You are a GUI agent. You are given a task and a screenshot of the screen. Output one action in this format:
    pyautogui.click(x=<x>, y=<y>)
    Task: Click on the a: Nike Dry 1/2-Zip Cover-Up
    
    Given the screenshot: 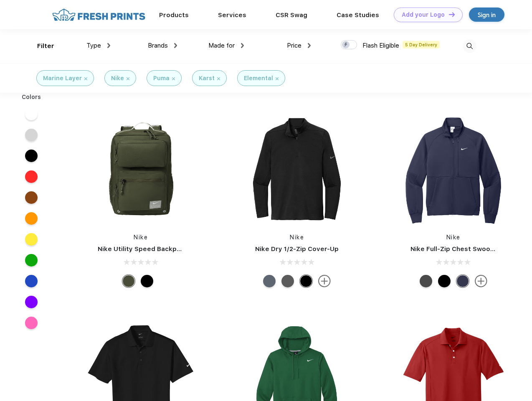 What is the action you would take?
    pyautogui.click(x=297, y=249)
    